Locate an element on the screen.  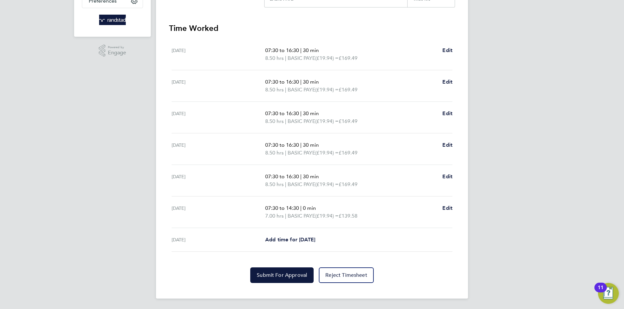
a: Powered byEngage is located at coordinates (112, 51).